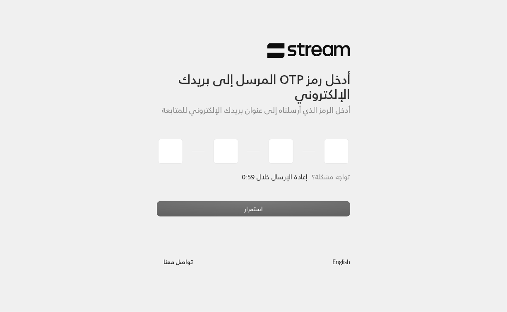 This screenshot has height=312, width=507. Describe the element at coordinates (309, 50) in the screenshot. I see `img: Stream Logo` at that location.